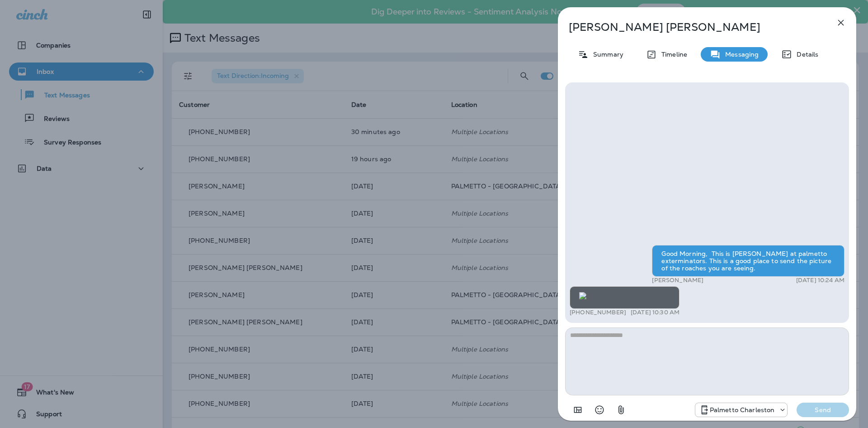 This screenshot has width=868, height=428. I want to click on p: Summary, so click(605, 54).